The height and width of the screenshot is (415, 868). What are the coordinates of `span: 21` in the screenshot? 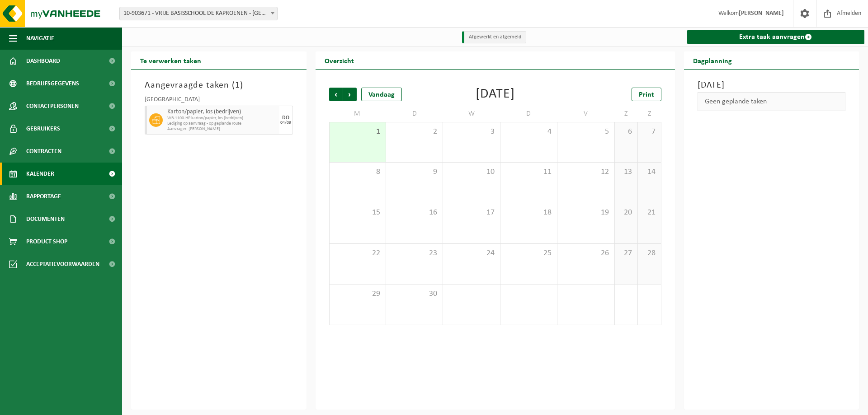 It's located at (649, 213).